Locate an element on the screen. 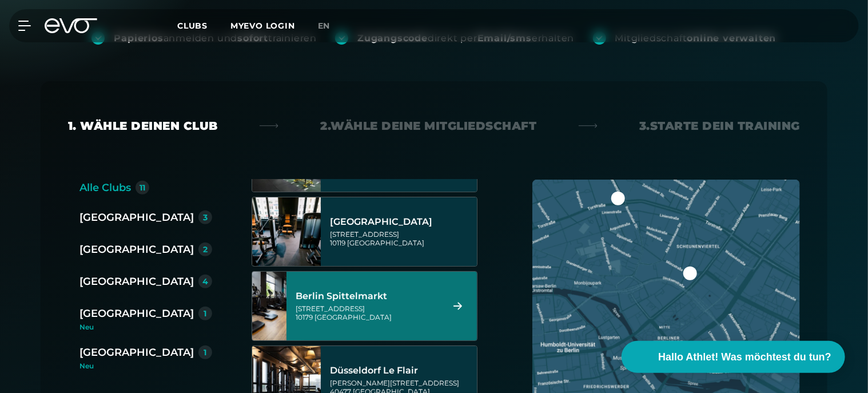  div: 1. Wähle deinen Club is located at coordinates (143, 126).